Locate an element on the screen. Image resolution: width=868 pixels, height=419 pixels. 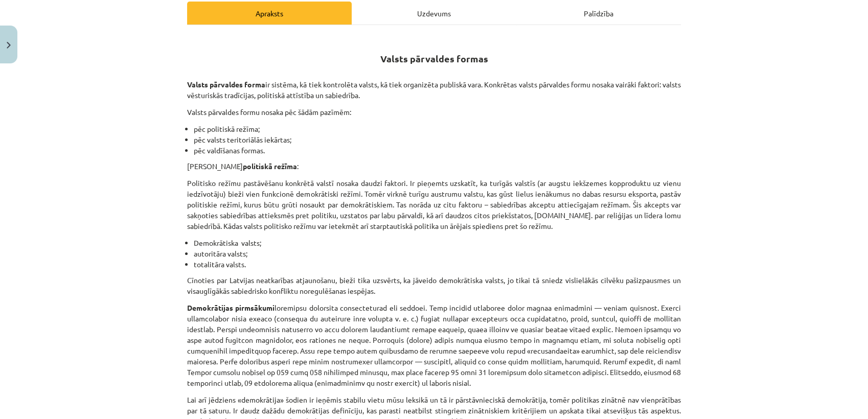
b: politiskā režīma is located at coordinates (270, 166).